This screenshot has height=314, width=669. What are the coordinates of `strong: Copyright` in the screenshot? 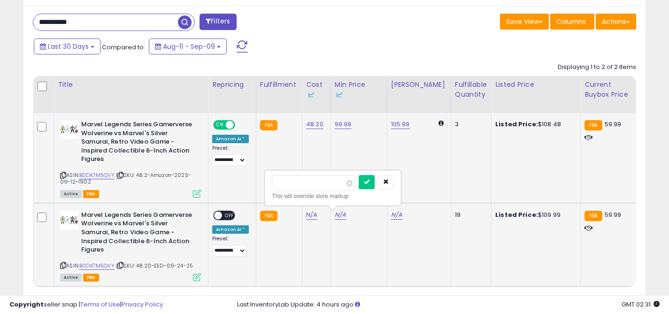 It's located at (26, 304).